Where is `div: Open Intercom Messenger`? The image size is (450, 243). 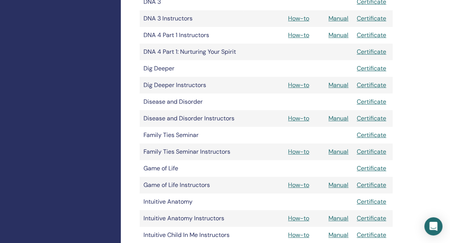
div: Open Intercom Messenger is located at coordinates (434, 226).